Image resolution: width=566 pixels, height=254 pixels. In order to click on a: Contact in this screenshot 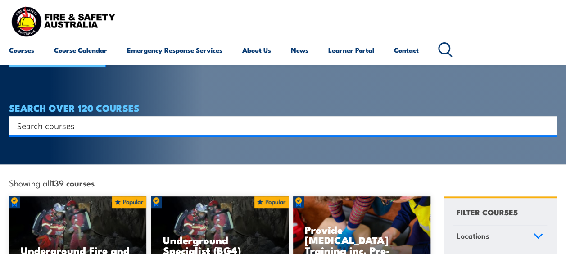, I will do `click(406, 50)`.